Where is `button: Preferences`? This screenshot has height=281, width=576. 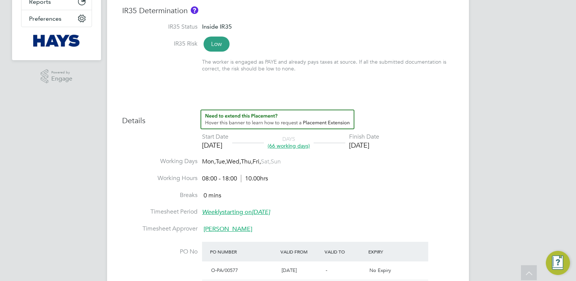
button: Preferences is located at coordinates (57, 18).